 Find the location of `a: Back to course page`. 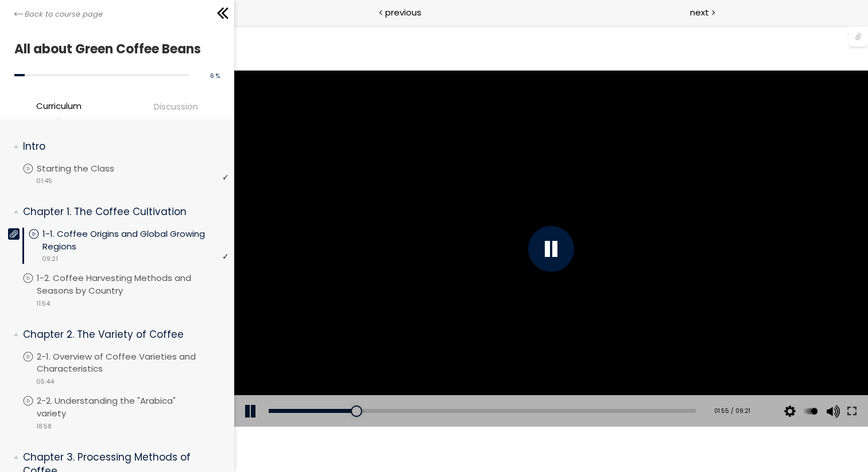

a: Back to course page is located at coordinates (59, 15).